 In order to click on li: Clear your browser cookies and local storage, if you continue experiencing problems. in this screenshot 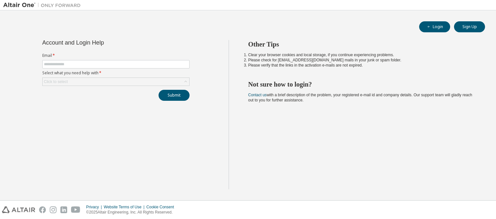, I will do `click(361, 55)`.